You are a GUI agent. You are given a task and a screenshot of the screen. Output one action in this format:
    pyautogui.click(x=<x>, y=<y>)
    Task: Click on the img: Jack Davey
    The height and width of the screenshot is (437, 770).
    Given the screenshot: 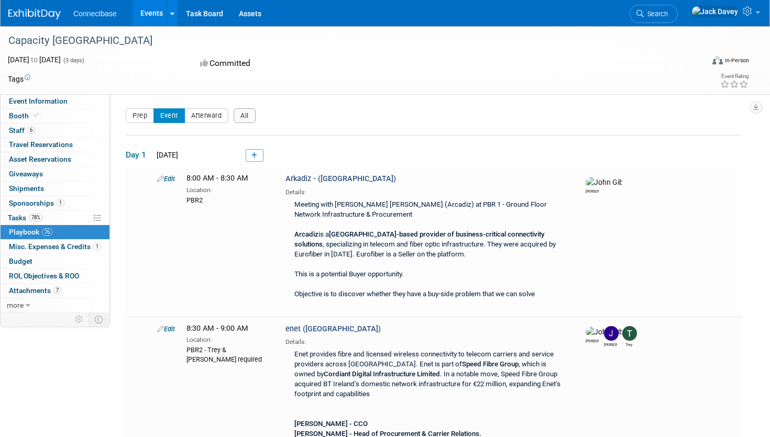 What is the action you would take?
    pyautogui.click(x=715, y=12)
    